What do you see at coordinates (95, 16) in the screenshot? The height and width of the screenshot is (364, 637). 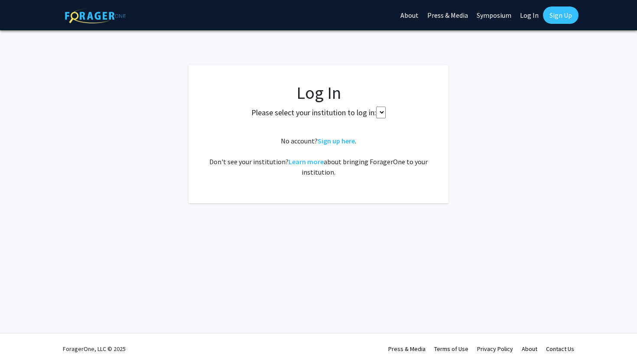 I see `img: ForagerOne Logo` at bounding box center [95, 16].